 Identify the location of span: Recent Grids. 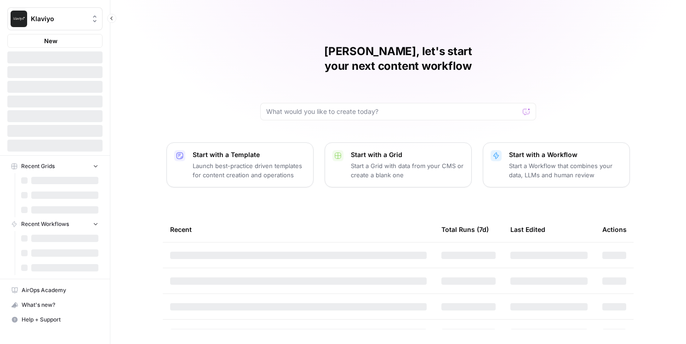
(38, 166).